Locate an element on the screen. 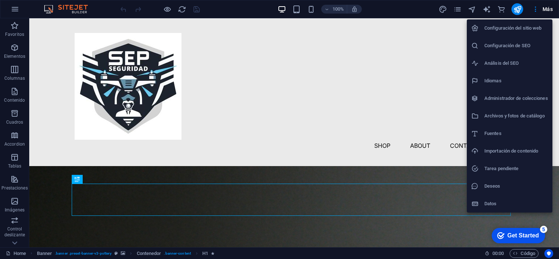  div: 5 is located at coordinates (58, 5).